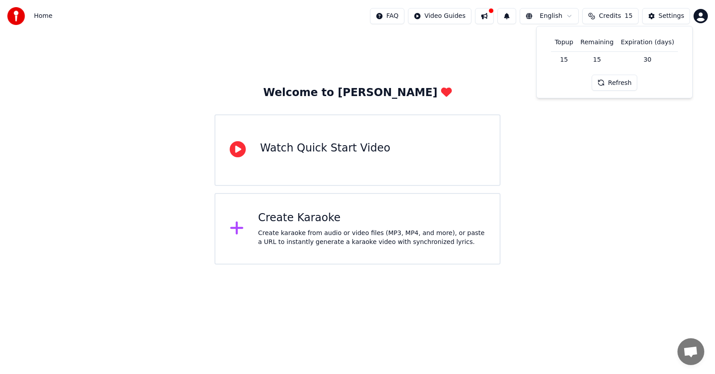 The width and height of the screenshot is (715, 374). What do you see at coordinates (610, 16) in the screenshot?
I see `span: Credits` at bounding box center [610, 16].